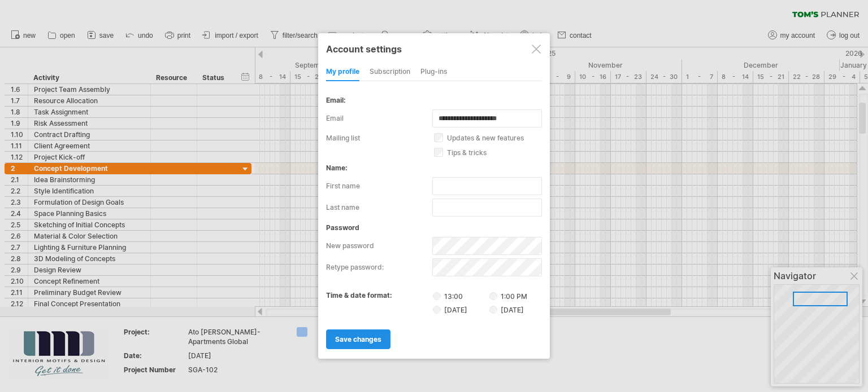 The image size is (868, 392). I want to click on div: password, so click(434, 227).